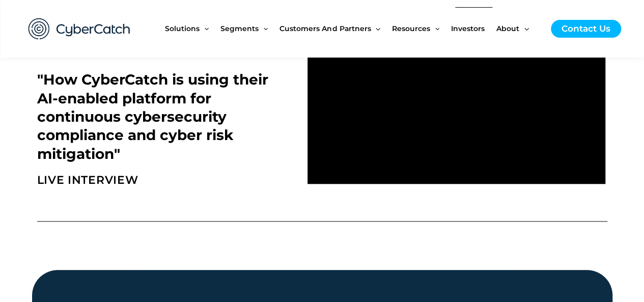 This screenshot has height=302, width=644. Describe the element at coordinates (80, 29) in the screenshot. I see `img: CyberCatch` at that location.